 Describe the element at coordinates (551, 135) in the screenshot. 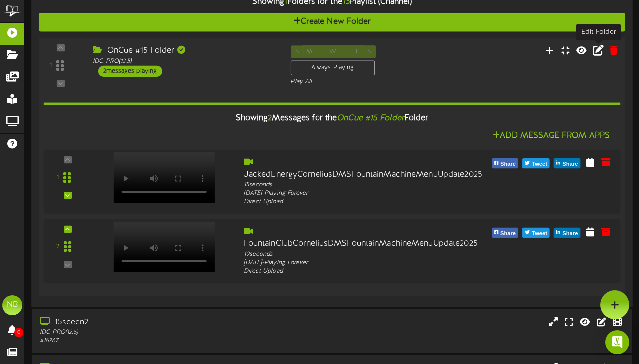

I see `button: Add Message From Apps` at that location.